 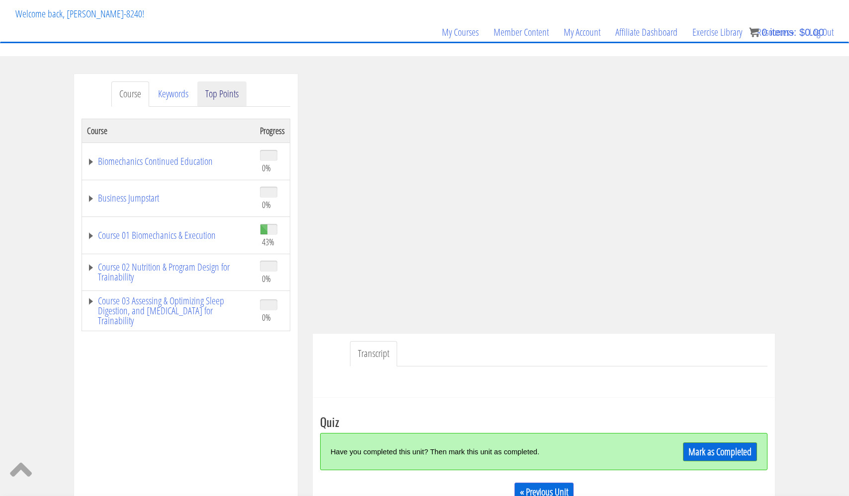 I want to click on a: Affiliate Dashboard, so click(x=646, y=32).